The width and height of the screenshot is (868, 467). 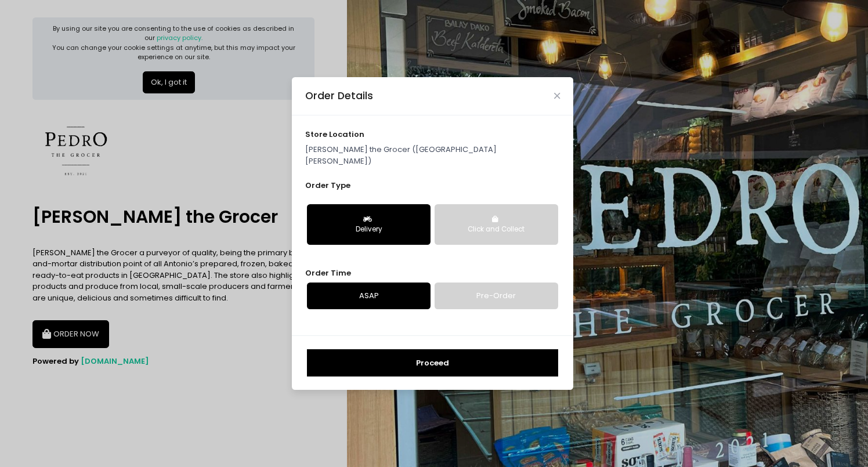 What do you see at coordinates (368, 296) in the screenshot?
I see `a: ASAP` at bounding box center [368, 296].